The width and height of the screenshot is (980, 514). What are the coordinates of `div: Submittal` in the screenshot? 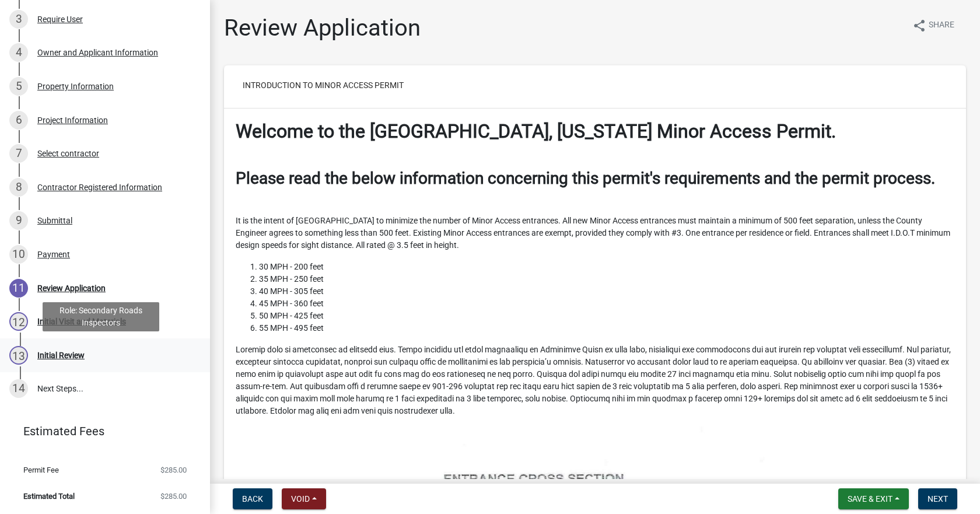 It's located at (55, 221).